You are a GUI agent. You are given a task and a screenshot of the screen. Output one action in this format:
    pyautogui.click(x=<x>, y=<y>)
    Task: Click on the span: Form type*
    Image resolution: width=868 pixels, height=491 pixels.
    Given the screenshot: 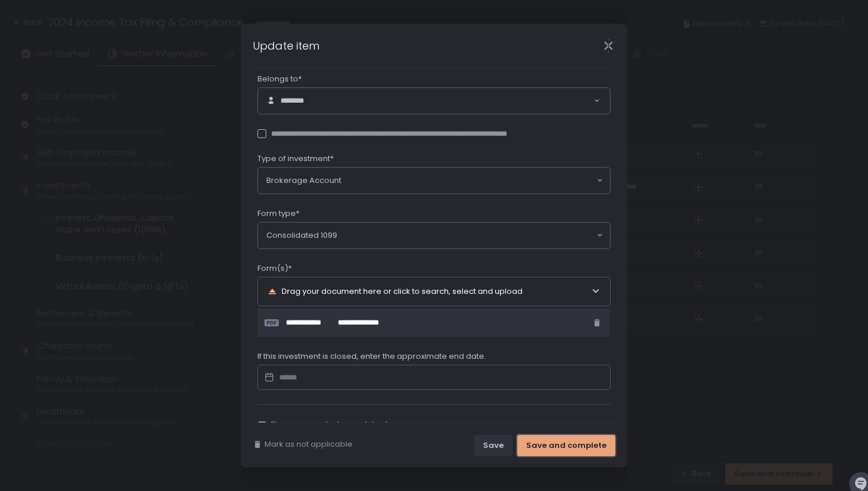 What is the action you would take?
    pyautogui.click(x=278, y=214)
    